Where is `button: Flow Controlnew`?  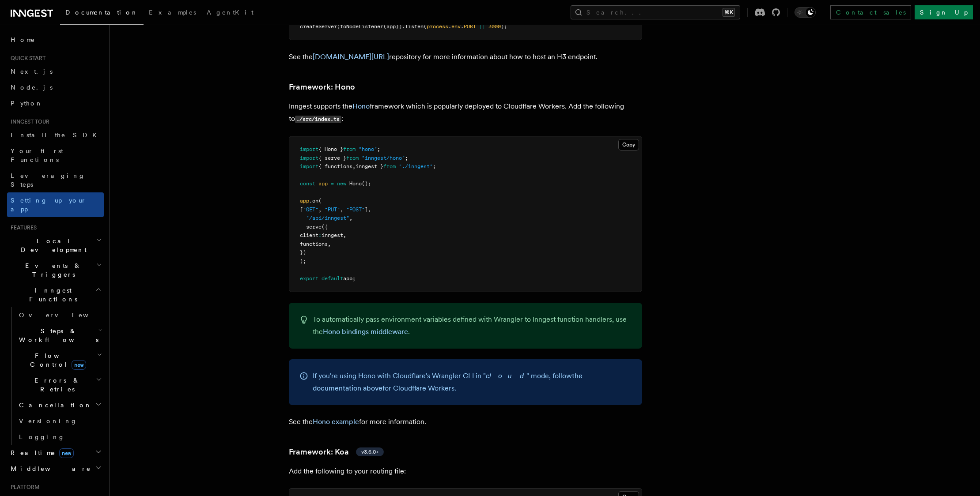
button: Flow Controlnew is located at coordinates (59, 360).